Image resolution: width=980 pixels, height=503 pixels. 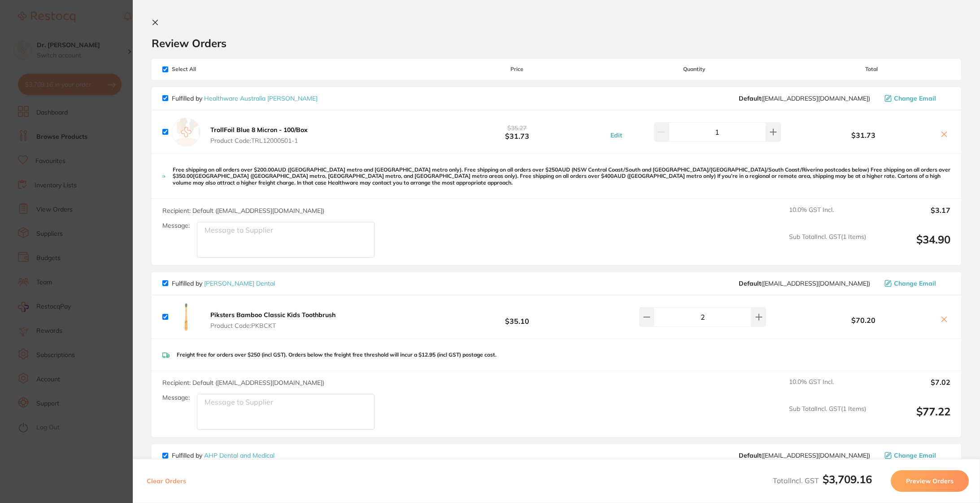 What do you see at coordinates (186, 132) in the screenshot?
I see `img: empty.jpg` at bounding box center [186, 132].